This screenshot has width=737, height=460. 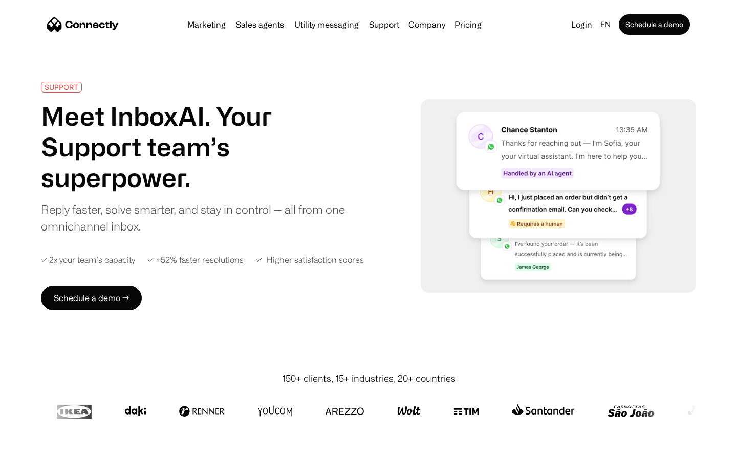 What do you see at coordinates (61, 87) in the screenshot?
I see `div: SUPPORT` at bounding box center [61, 87].